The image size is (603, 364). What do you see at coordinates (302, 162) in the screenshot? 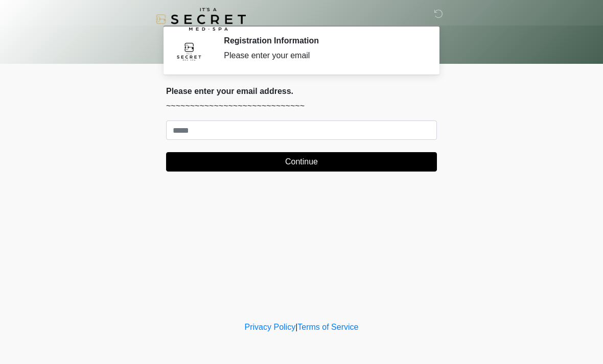
I see `button: Continue` at bounding box center [302, 162].